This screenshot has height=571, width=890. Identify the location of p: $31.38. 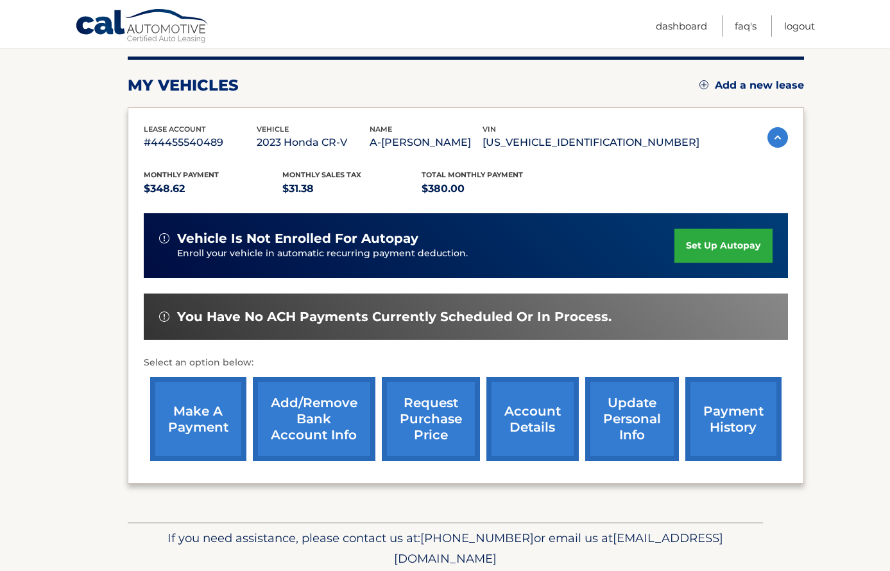
(352, 189).